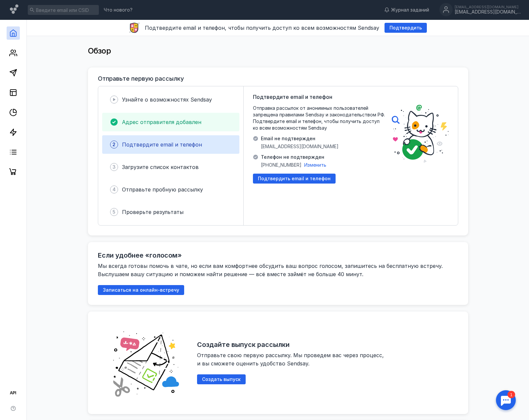 This screenshot has width=529, height=420. I want to click on a: Журнал заданий, so click(406, 10).